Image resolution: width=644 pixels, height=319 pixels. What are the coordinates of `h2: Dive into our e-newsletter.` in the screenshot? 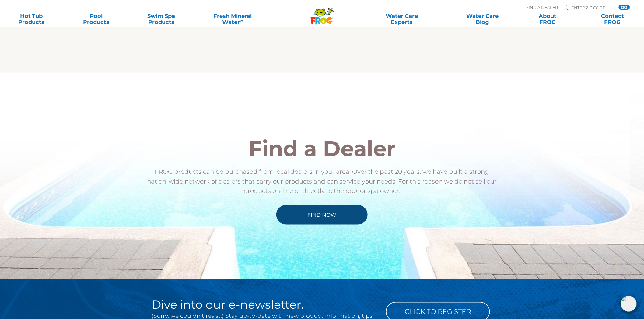 It's located at (264, 305).